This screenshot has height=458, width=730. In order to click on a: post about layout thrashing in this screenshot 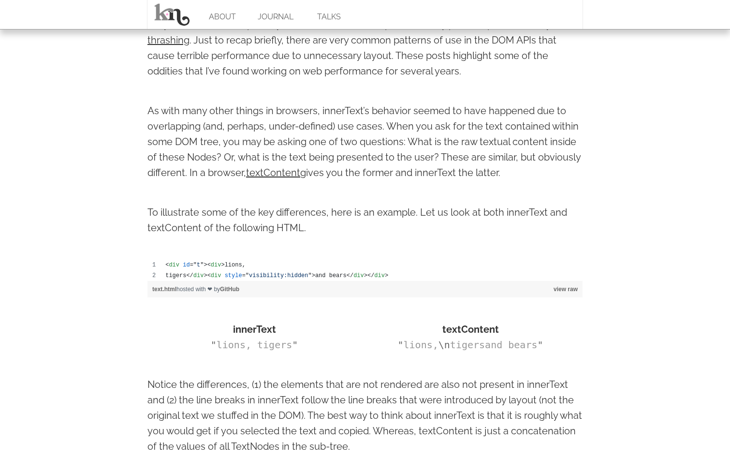, I will do `click(357, 32)`.